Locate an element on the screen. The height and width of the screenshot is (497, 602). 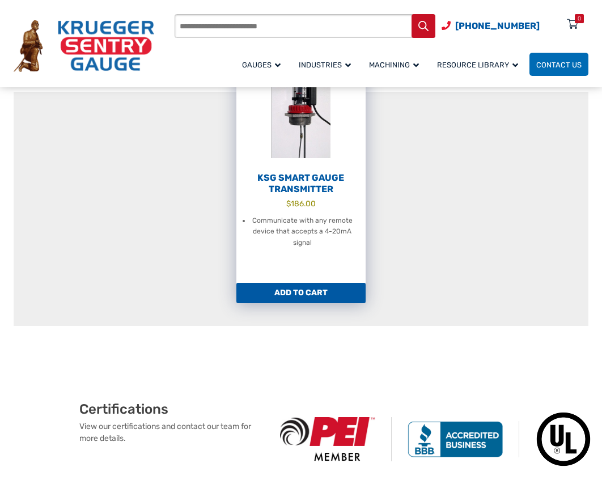
img: BBB is located at coordinates (455, 439).